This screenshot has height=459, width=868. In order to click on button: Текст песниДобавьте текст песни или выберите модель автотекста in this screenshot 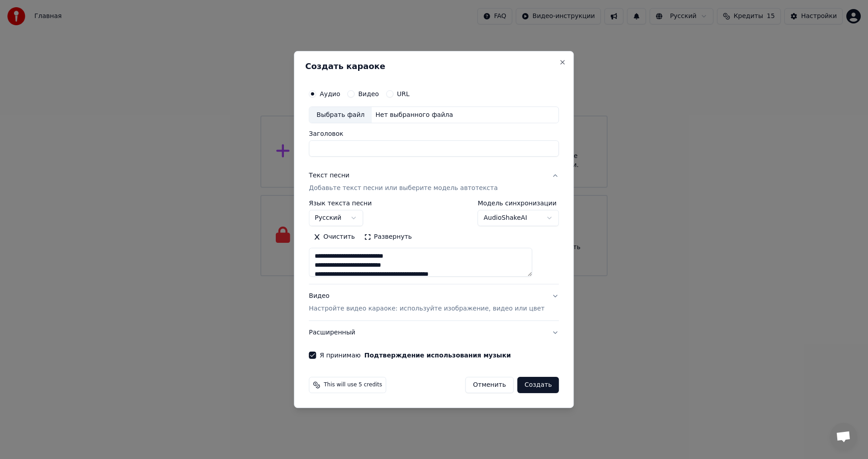, I will do `click(433, 182)`.